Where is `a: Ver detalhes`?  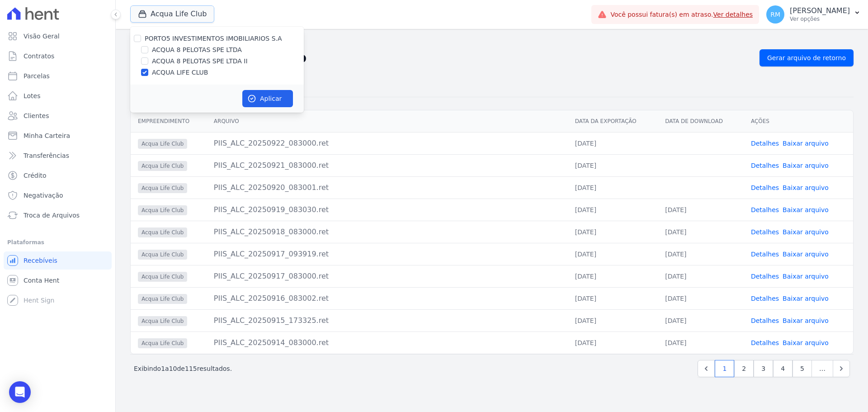
a: Ver detalhes is located at coordinates (734, 14).